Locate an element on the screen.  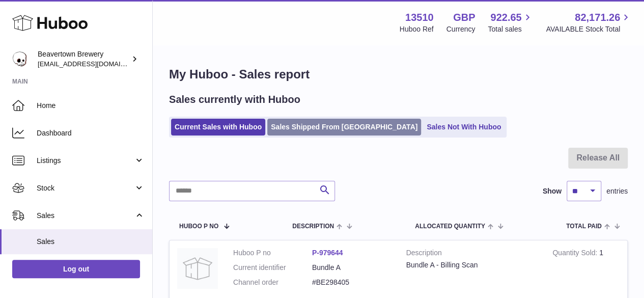
dt: Current identifier is located at coordinates (273, 268).